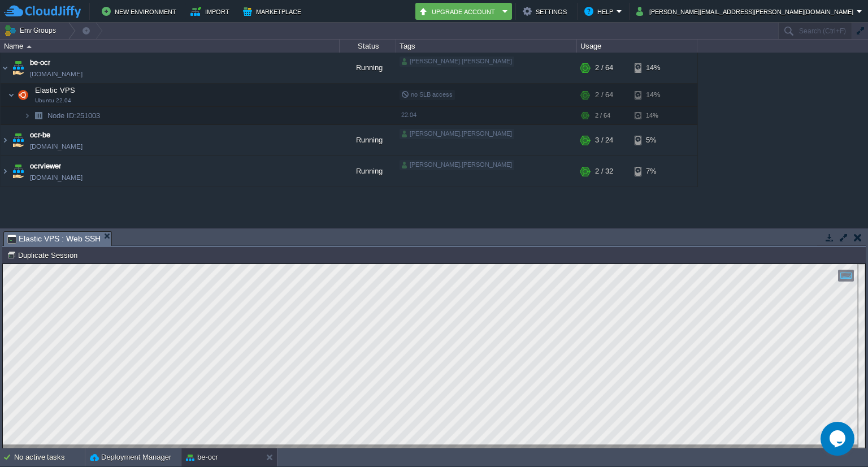 This screenshot has width=868, height=467. Describe the element at coordinates (274, 11) in the screenshot. I see `button: Marketplace` at that location.